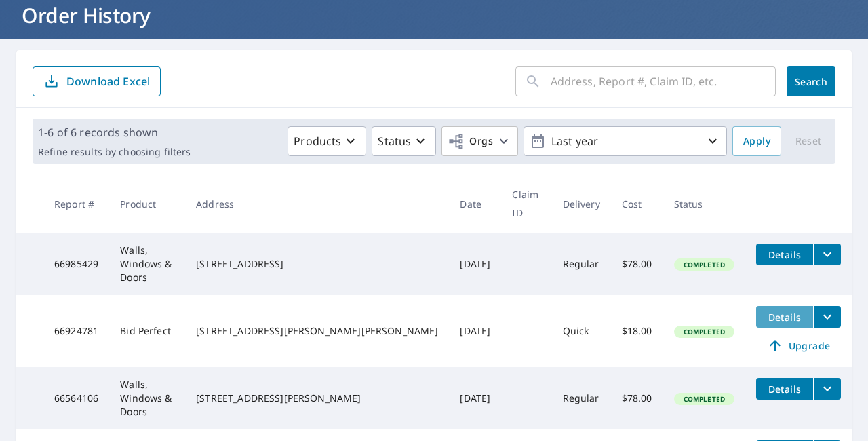 Image resolution: width=868 pixels, height=441 pixels. What do you see at coordinates (581, 204) in the screenshot?
I see `th: Delivery` at bounding box center [581, 204].